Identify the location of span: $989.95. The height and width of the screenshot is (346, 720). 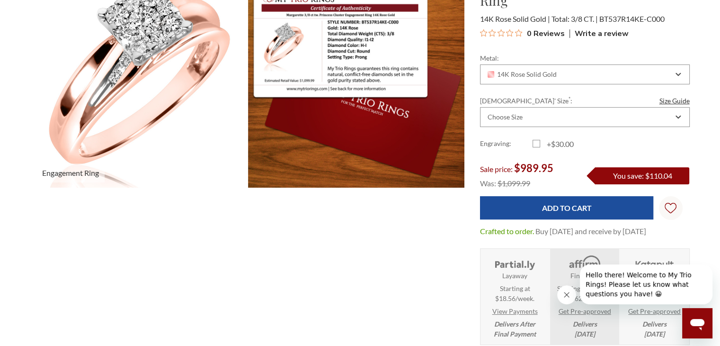
(534, 168).